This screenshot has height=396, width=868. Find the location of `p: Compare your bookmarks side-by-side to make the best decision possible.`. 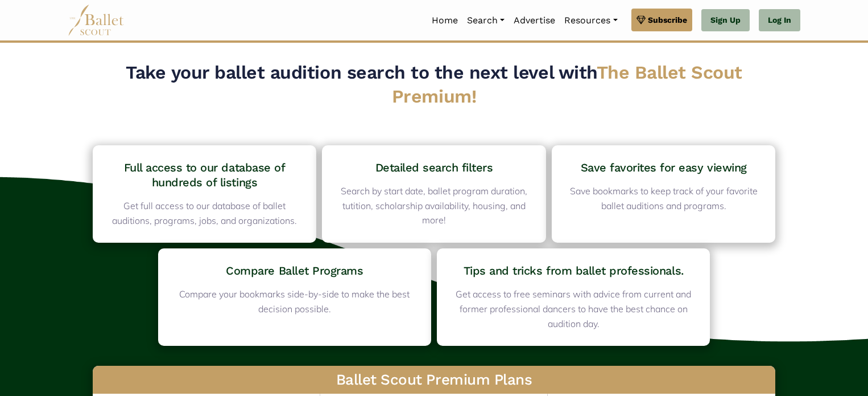

p: Compare your bookmarks side-by-side to make the best decision possible. is located at coordinates (295, 301).